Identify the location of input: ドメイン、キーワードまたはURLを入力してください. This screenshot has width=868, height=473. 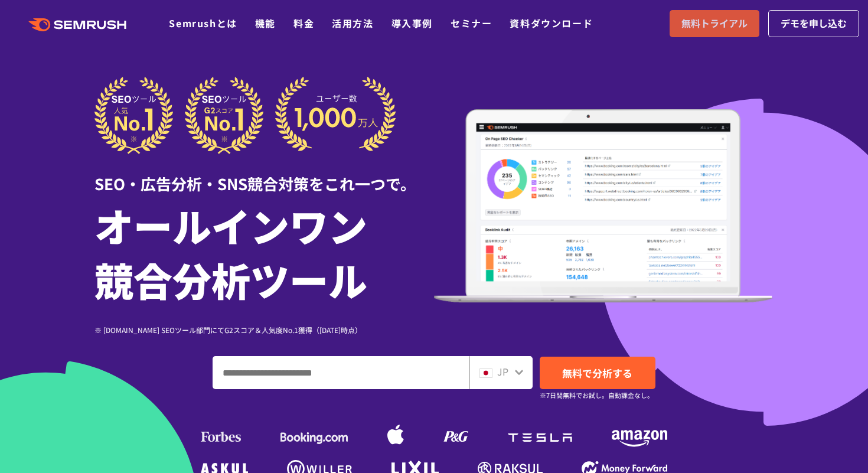
(341, 373).